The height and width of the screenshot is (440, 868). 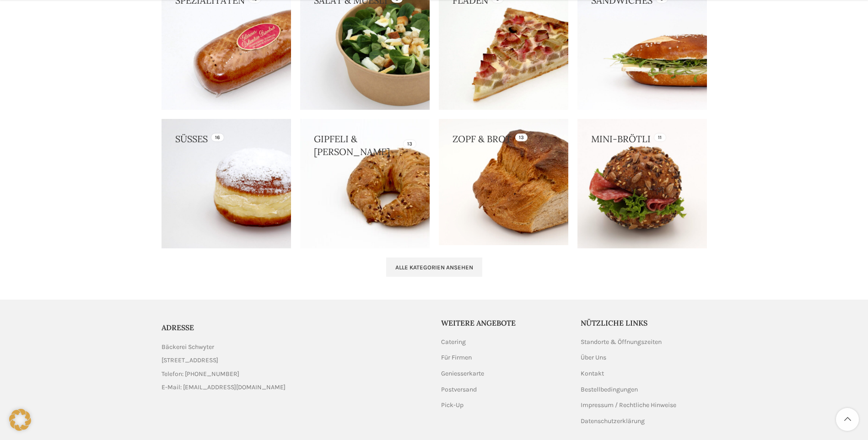 What do you see at coordinates (644, 323) in the screenshot?
I see `h5: Nützliche Links` at bounding box center [644, 323].